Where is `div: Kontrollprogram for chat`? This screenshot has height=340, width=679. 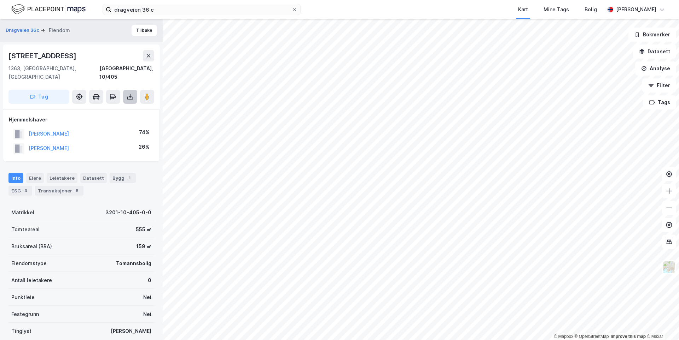 div: Kontrollprogram for chat is located at coordinates (661, 323).